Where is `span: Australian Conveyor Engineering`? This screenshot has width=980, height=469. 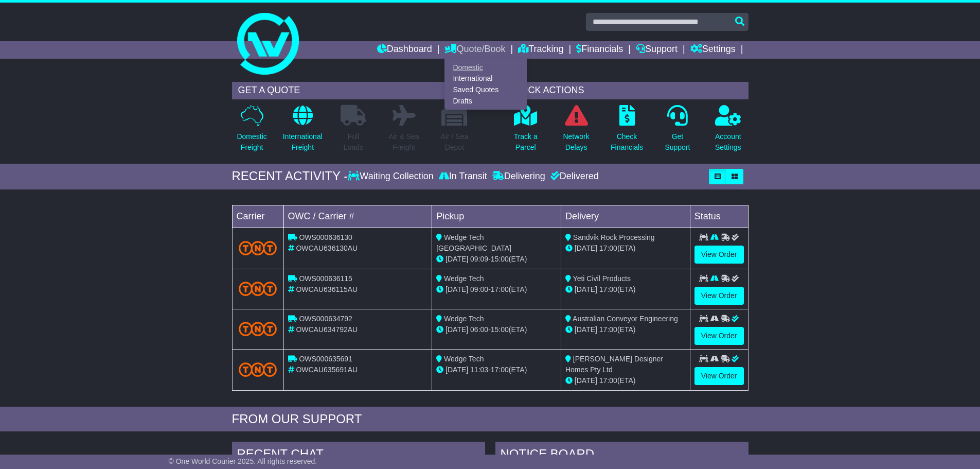 span: Australian Conveyor Engineering is located at coordinates (625, 319).